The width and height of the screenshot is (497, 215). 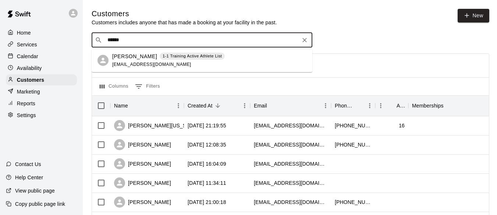 What do you see at coordinates (353, 125) in the screenshot?
I see `div: +16233296466` at bounding box center [353, 125].